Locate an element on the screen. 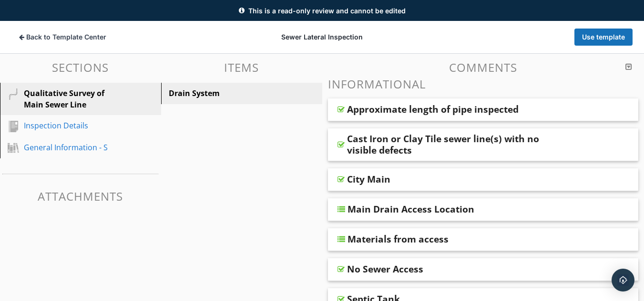 This screenshot has height=301, width=644. h3: Items is located at coordinates (242, 67).